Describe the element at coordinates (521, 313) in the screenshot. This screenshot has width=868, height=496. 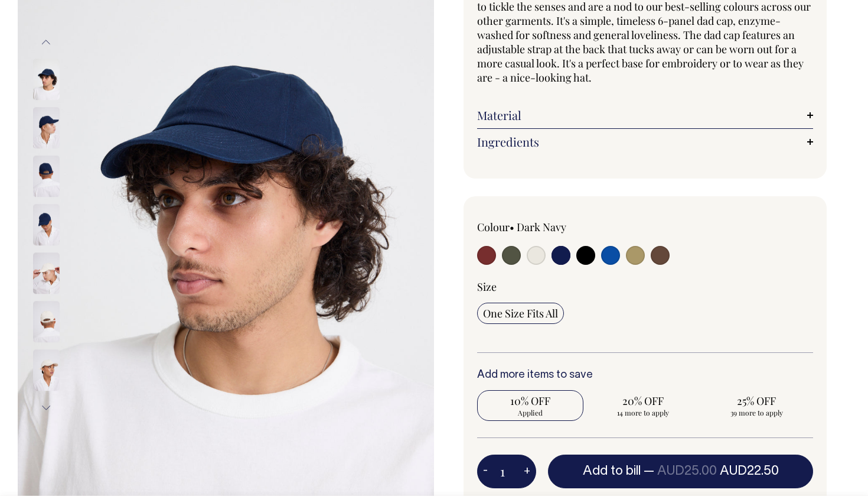
I see `span: One Size Fits All` at that location.